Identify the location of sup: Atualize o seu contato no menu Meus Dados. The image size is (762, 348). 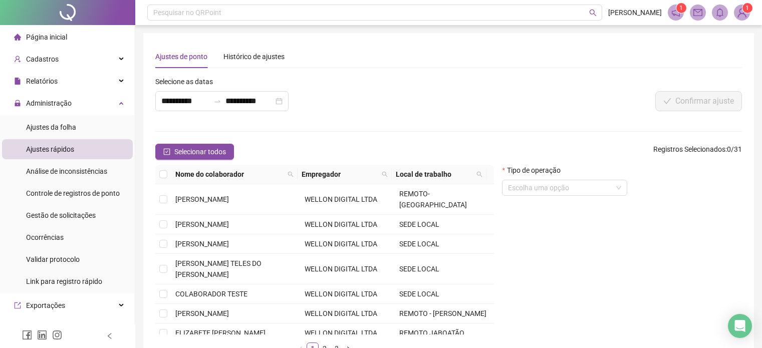
(748, 8).